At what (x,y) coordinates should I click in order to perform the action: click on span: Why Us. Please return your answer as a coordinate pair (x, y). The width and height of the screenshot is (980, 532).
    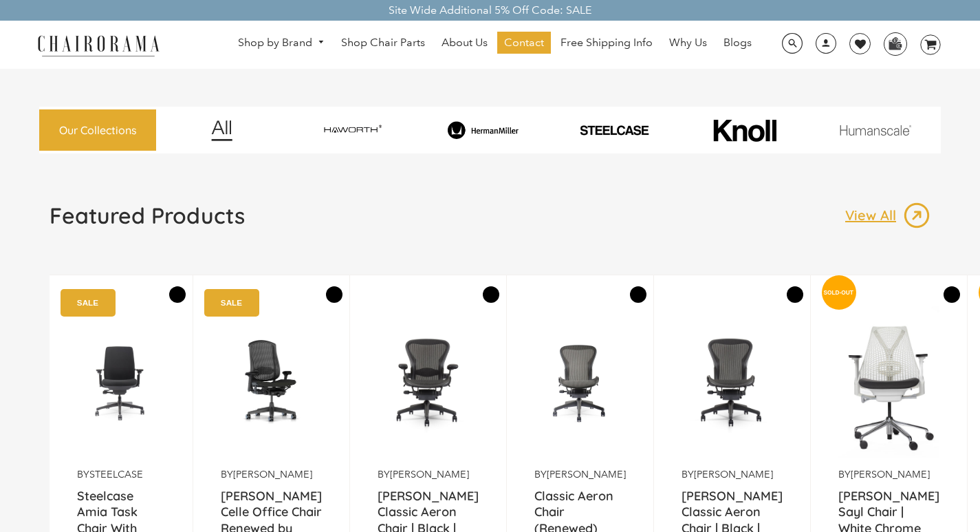
    Looking at the image, I should click on (687, 43).